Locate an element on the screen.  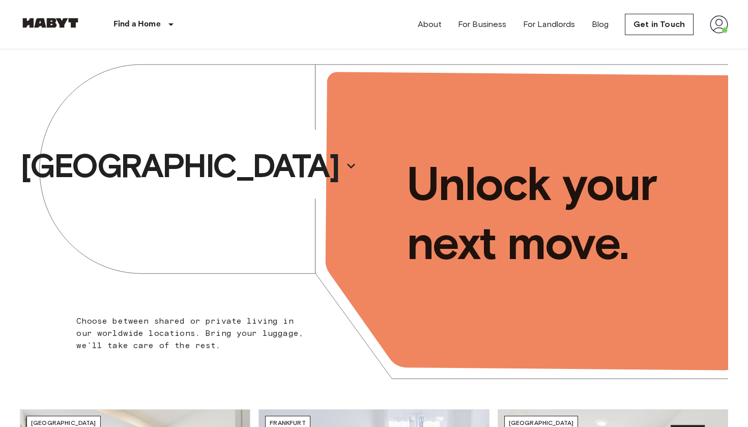
p: Unlock your next move. is located at coordinates (559, 213).